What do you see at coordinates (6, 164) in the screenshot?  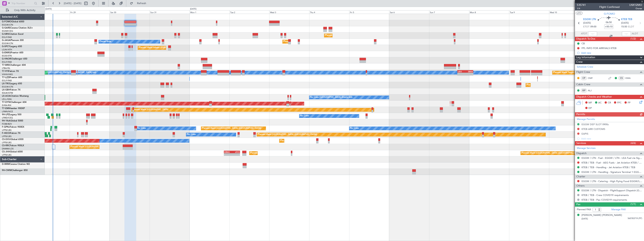 I see `span: D-IMIM` at bounding box center [6, 164].